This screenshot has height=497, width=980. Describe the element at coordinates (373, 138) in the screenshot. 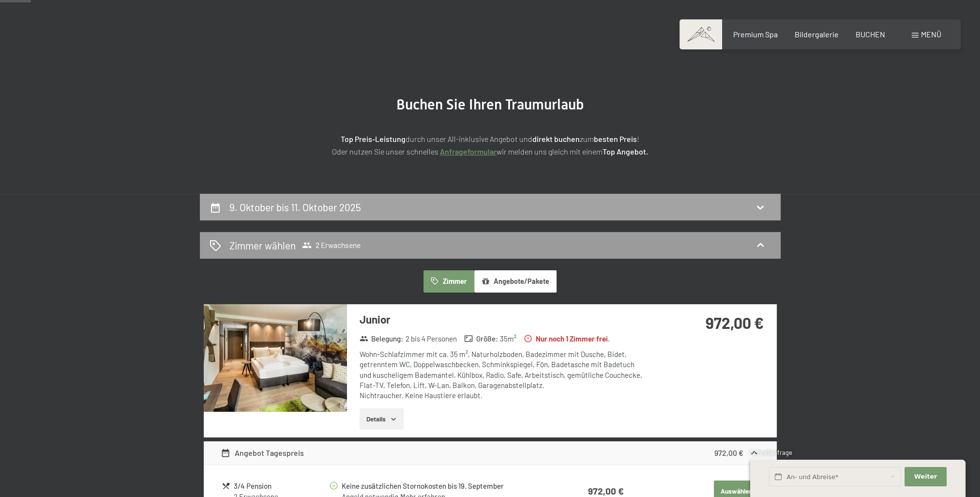

I see `strong: Top Preis-Leistung` at that location.